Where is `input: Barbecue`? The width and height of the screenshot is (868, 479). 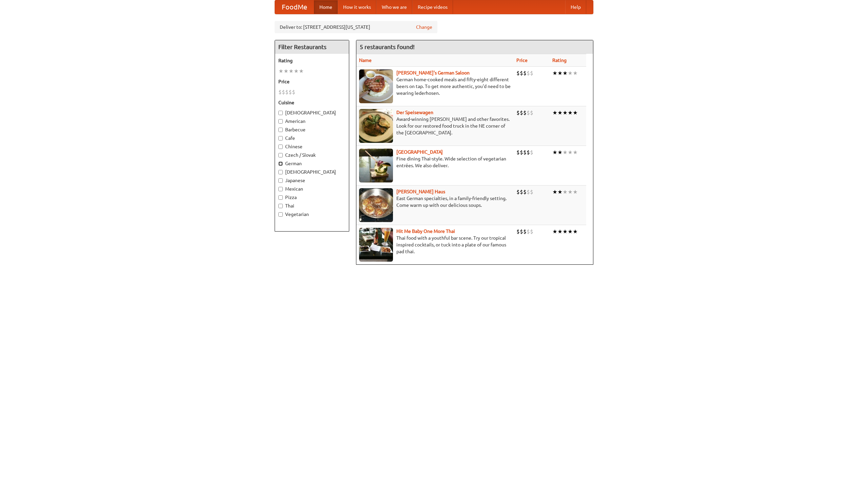
input: Barbecue is located at coordinates (280, 130).